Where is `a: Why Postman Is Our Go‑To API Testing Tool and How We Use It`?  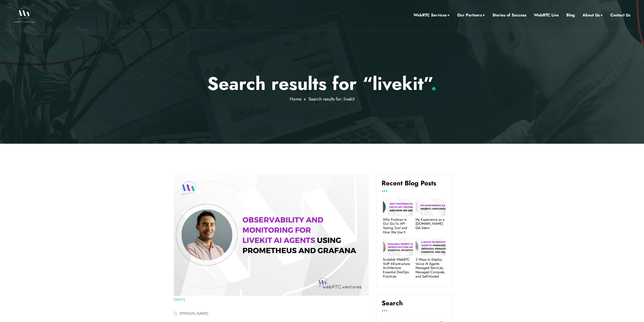
a: Why Postman Is Our Go‑To API Testing Tool and How We Use It is located at coordinates (398, 226).